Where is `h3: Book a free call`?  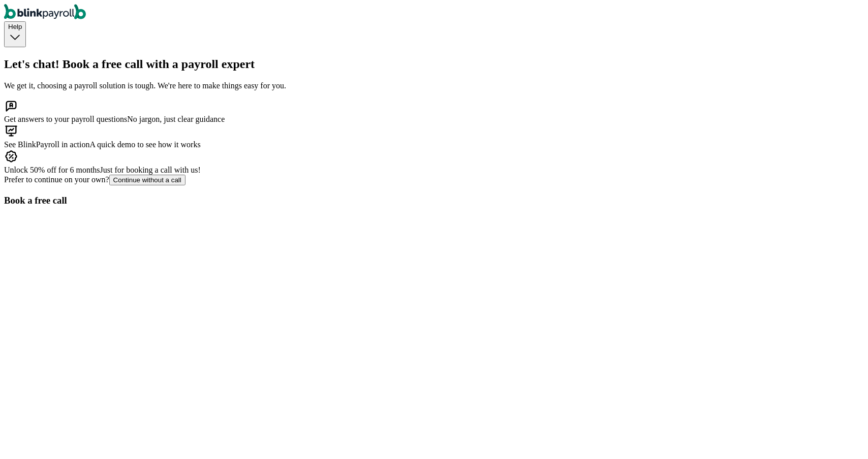 h3: Book a free call is located at coordinates (434, 200).